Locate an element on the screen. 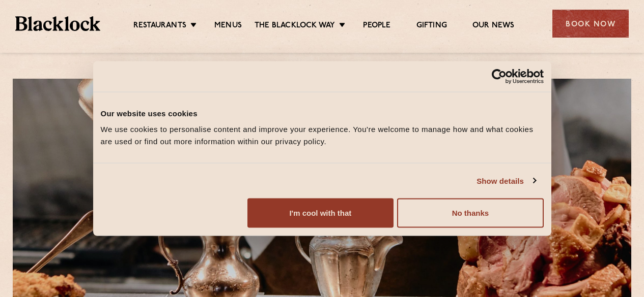 The image size is (644, 297). button: I'm cool with that is located at coordinates (320, 213).